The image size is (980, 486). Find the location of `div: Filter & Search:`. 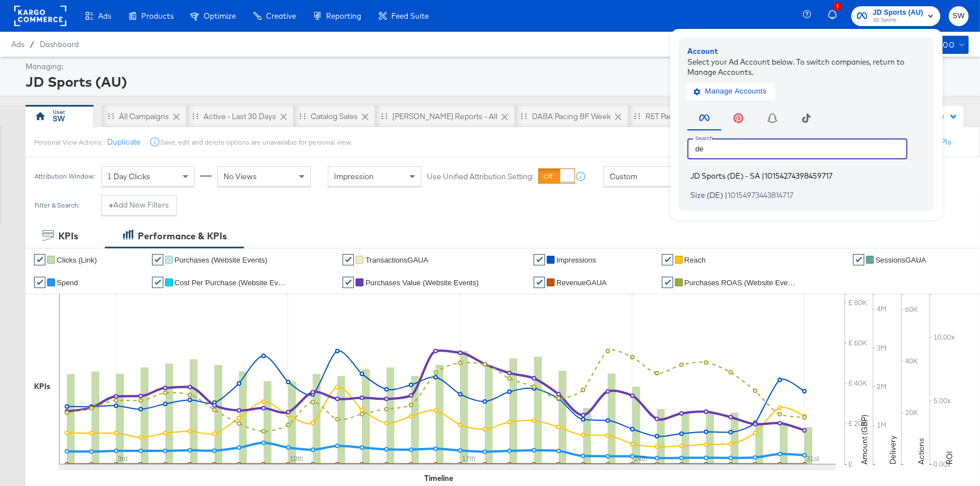

div: Filter & Search: is located at coordinates (56, 205).